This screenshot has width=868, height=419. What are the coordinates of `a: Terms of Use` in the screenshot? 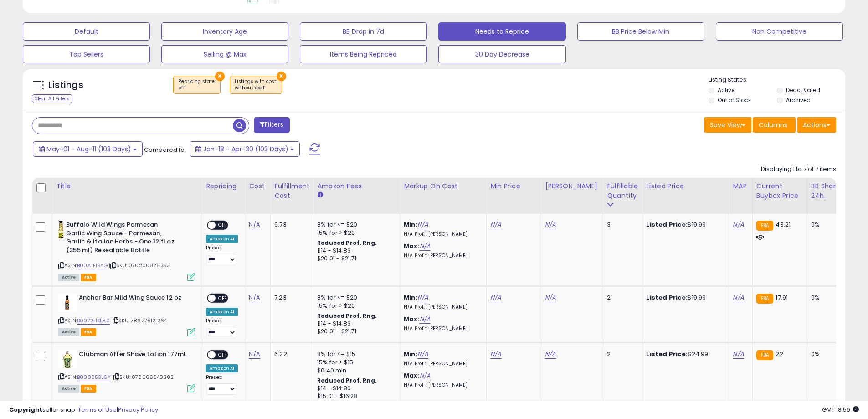 It's located at (97, 409).